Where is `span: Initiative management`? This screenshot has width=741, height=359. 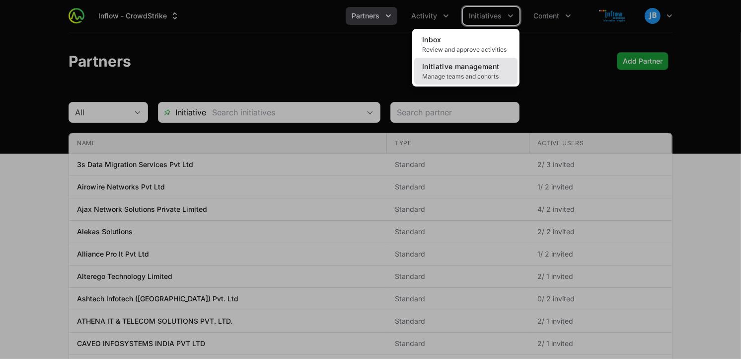 span: Initiative management is located at coordinates (461, 66).